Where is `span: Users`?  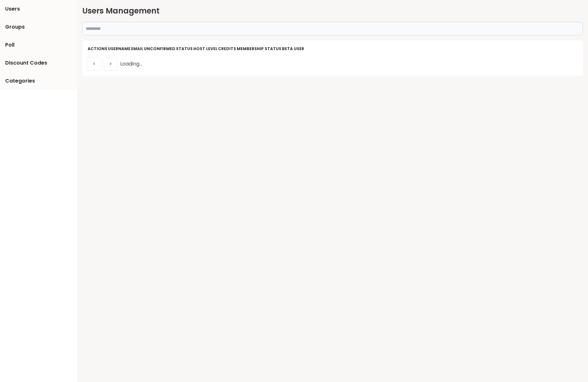 span: Users is located at coordinates (12, 9).